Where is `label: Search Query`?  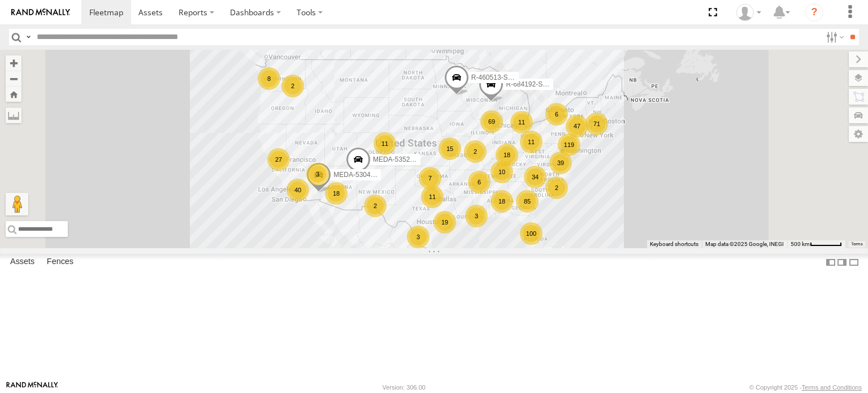 label: Search Query is located at coordinates (28, 37).